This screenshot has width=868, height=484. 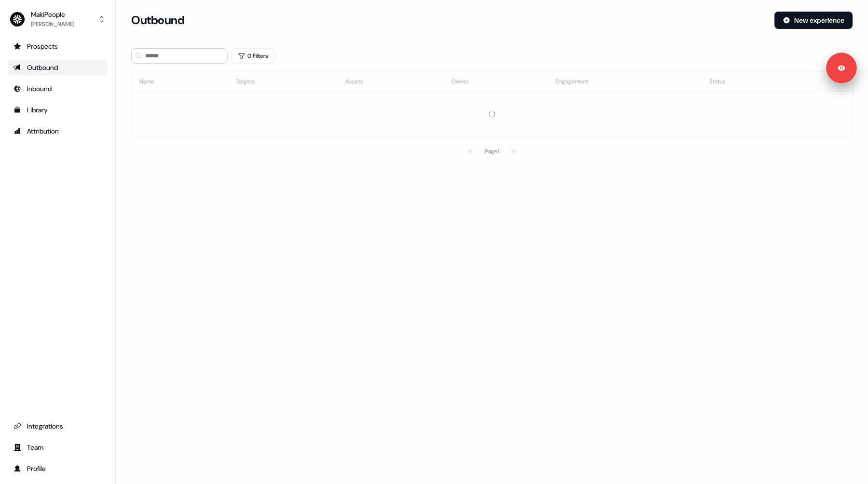 I want to click on div: Outbound, so click(x=58, y=68).